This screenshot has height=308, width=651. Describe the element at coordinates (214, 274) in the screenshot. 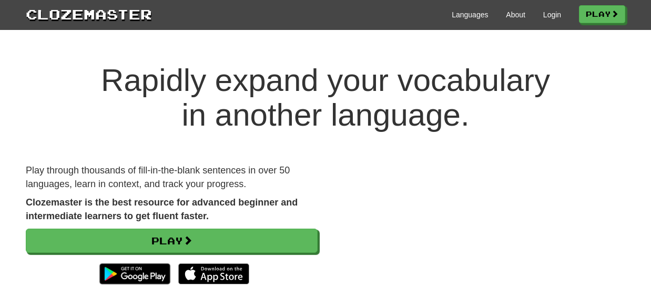

I see `img: Download_on_the_App_Store_Badge_US-UK_135x40-25178aeef6eb6b83b96f5f2d004eda3bffbb37122de64afbaef7...` at that location.